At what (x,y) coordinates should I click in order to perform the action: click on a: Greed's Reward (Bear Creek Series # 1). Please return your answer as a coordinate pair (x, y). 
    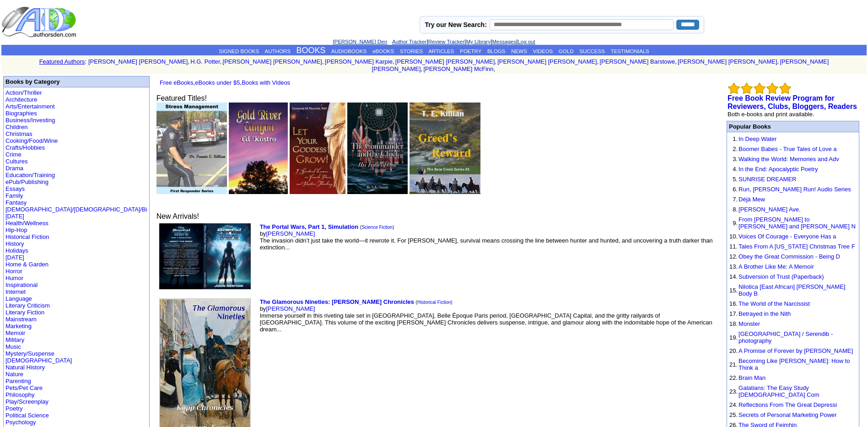
    Looking at the image, I should click on (445, 191).